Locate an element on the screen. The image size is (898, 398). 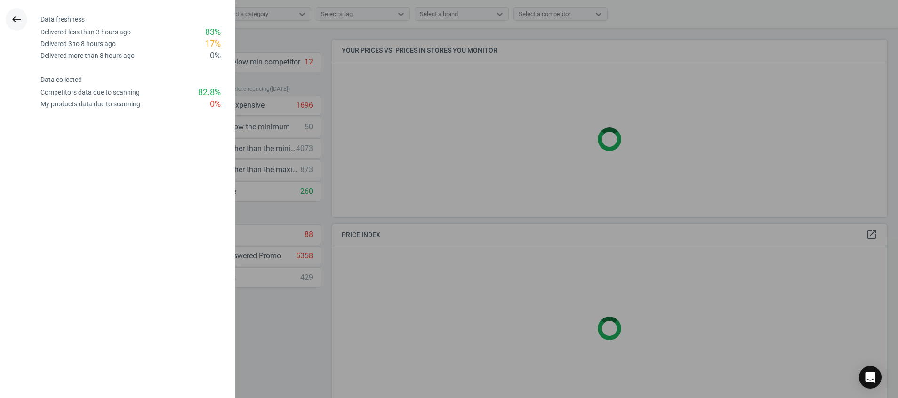
div: 82.8 % is located at coordinates (209, 92).